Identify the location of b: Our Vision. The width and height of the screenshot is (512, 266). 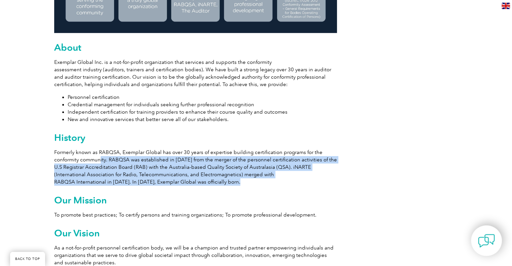
(77, 233).